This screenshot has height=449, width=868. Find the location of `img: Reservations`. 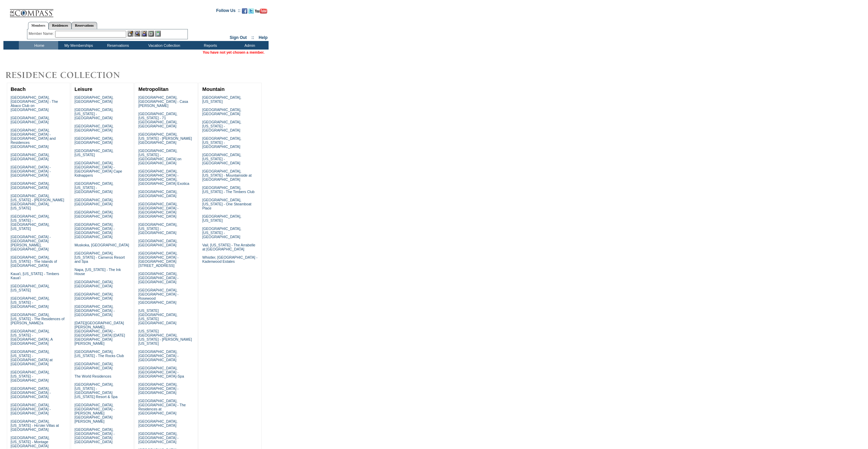

img: Reservations is located at coordinates (151, 34).